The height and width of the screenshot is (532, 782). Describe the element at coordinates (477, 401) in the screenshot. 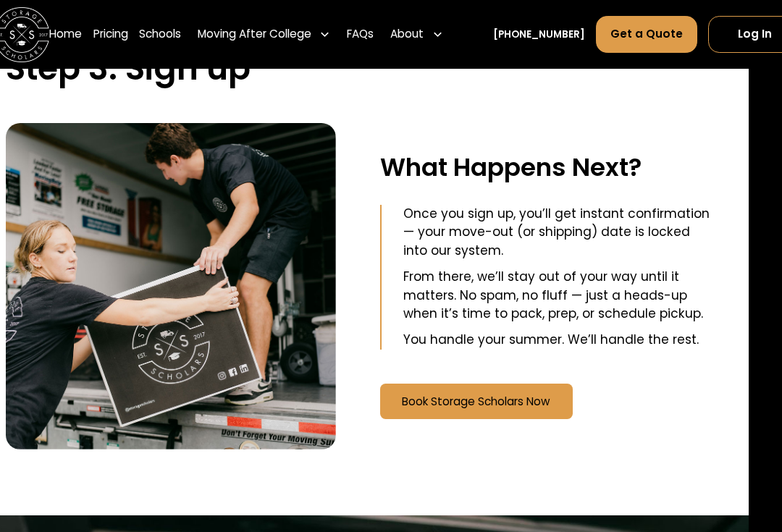

I see `a: Book Storage Scholars Now` at that location.